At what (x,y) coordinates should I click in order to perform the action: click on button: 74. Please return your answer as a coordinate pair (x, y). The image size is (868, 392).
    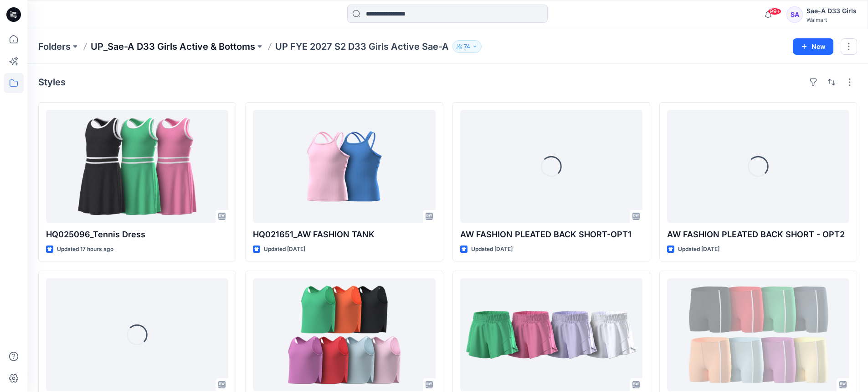
    Looking at the image, I should click on (468, 46).